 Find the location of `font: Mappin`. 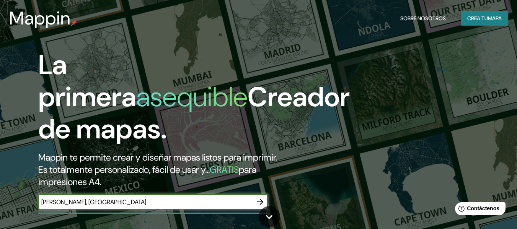

font: Mappin is located at coordinates (40, 18).